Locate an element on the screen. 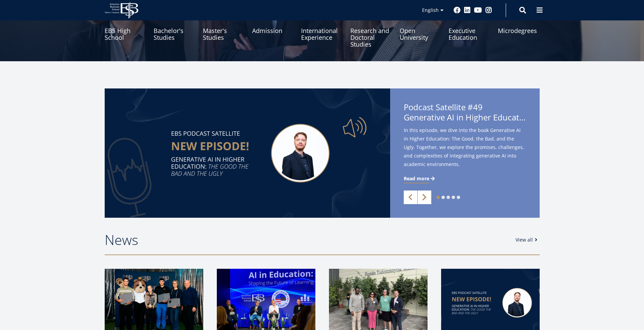  span: In this episode, we dive into the book Generative AI in Higher Education: The Good, the Bad, and ... is located at coordinates (465, 147).